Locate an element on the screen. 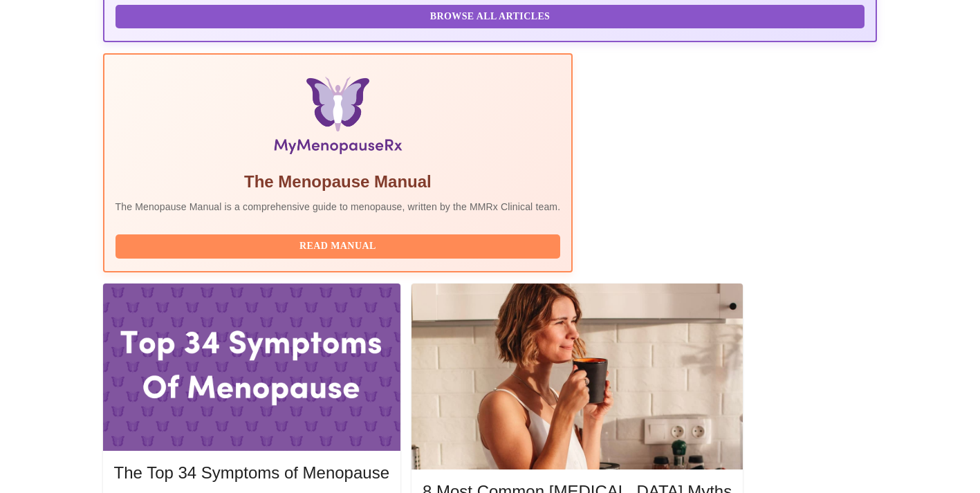  a: Read Manual is located at coordinates (339, 245).